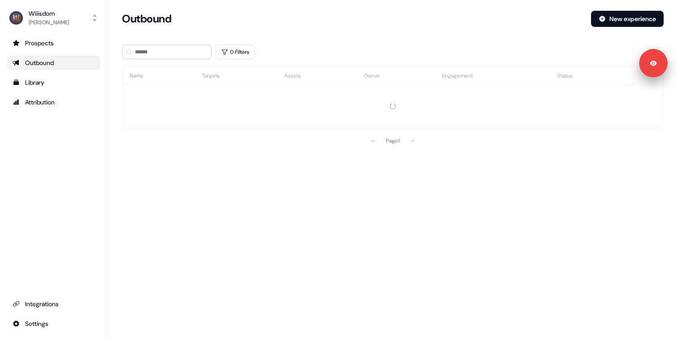 This screenshot has height=338, width=678. Describe the element at coordinates (147, 19) in the screenshot. I see `h3: Outbound` at that location.